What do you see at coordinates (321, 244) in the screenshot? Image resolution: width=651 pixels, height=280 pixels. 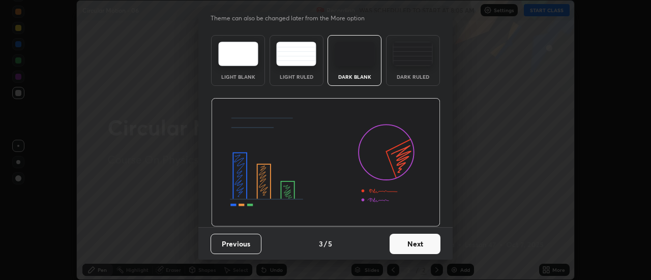 I see `h4: 3` at bounding box center [321, 244].